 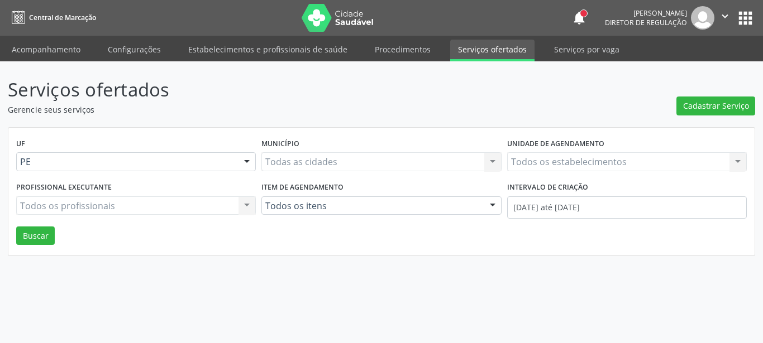 What do you see at coordinates (492, 50) in the screenshot?
I see `a: Serviços ofertados` at bounding box center [492, 50].